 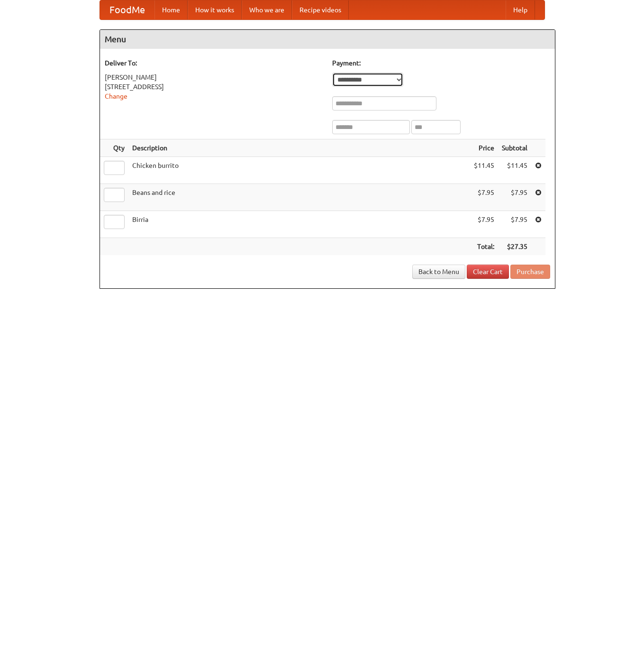 What do you see at coordinates (515, 246) in the screenshot?
I see `th: $27.35` at bounding box center [515, 246].